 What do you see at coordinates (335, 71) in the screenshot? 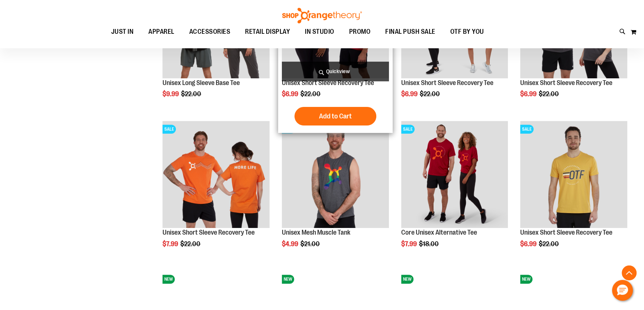
I see `span: Quickview` at bounding box center [335, 71].